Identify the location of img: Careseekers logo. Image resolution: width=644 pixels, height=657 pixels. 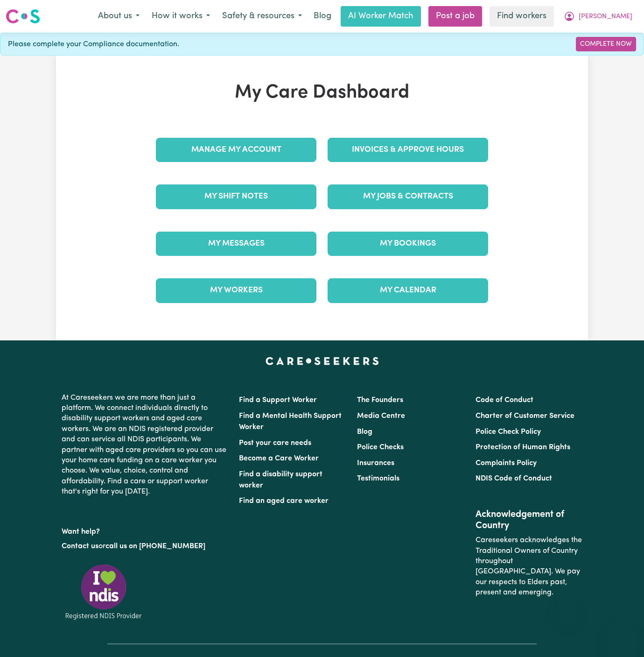
(23, 17).